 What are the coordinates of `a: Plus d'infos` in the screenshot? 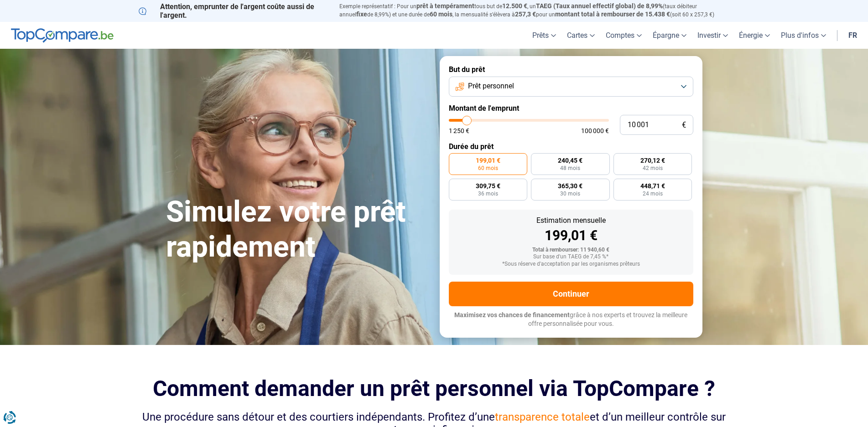 It's located at (804, 35).